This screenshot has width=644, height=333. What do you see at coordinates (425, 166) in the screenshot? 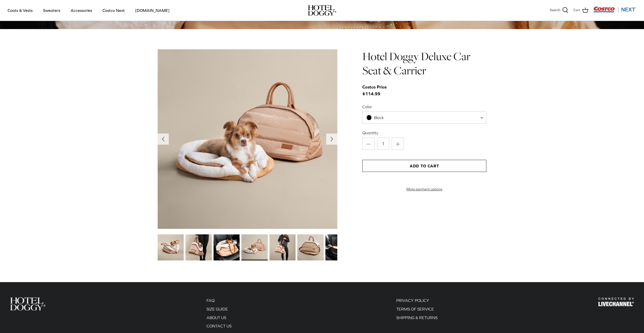
I see `button: Add to Cart` at bounding box center [425, 166].